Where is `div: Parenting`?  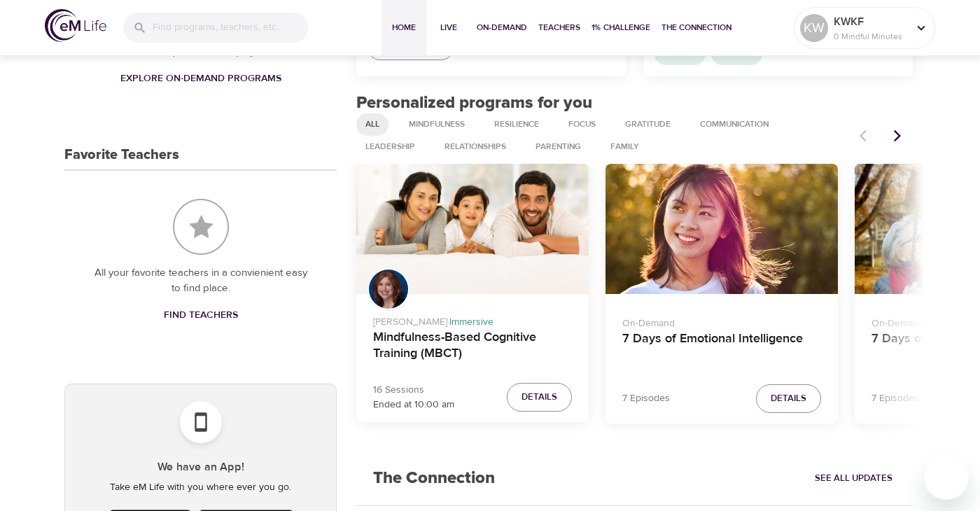
div: Parenting is located at coordinates (558, 147).